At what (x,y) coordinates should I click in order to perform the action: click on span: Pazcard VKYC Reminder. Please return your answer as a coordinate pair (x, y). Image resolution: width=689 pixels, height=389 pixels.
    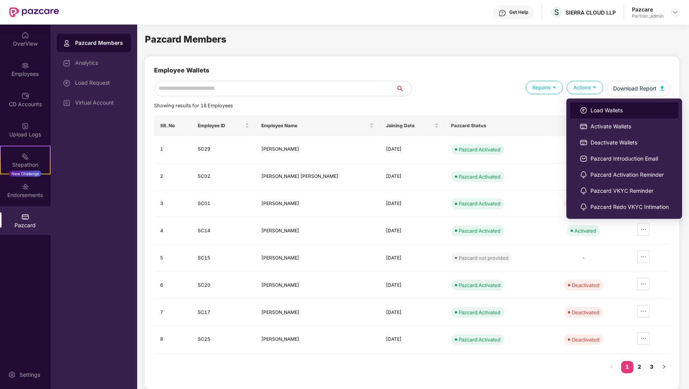
    Looking at the image, I should click on (629, 191).